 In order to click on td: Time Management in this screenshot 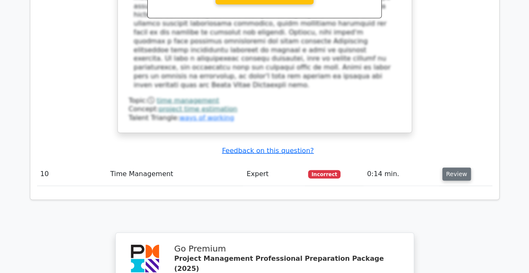, I will do `click(175, 174)`.